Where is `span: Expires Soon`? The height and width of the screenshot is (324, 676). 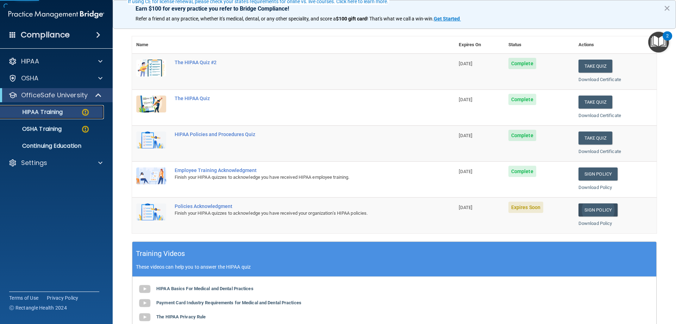
span: Expires Soon is located at coordinates (526, 207).